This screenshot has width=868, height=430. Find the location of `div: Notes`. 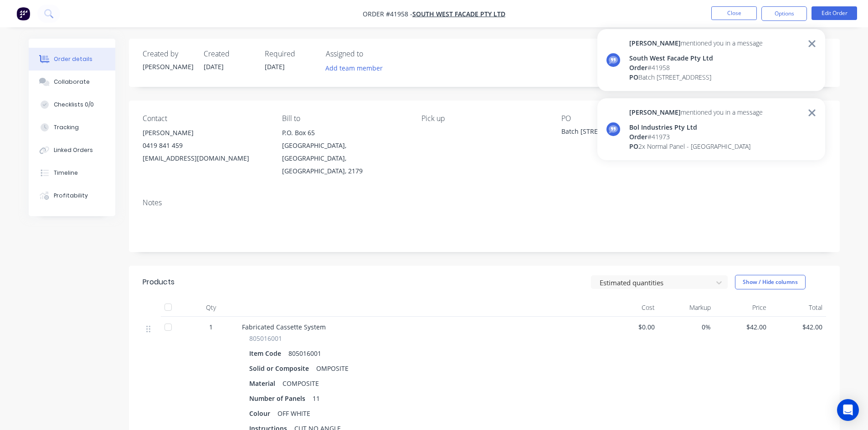

div: Notes is located at coordinates (484, 203).